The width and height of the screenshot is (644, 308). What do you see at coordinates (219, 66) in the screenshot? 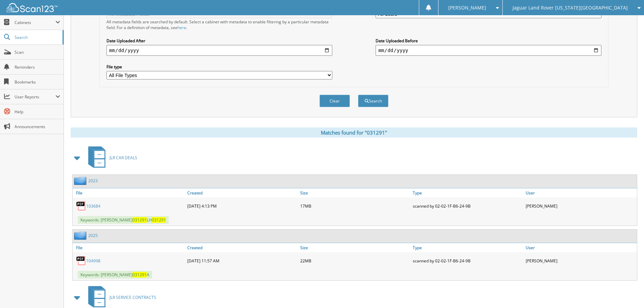
I see `label: File type` at bounding box center [219, 66].